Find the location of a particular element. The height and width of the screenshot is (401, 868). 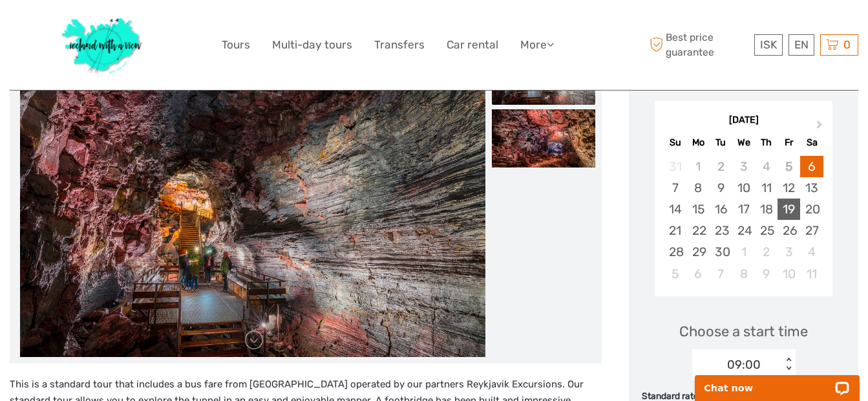

div: Choose Friday, September 26th, 2025 is located at coordinates (788, 230).